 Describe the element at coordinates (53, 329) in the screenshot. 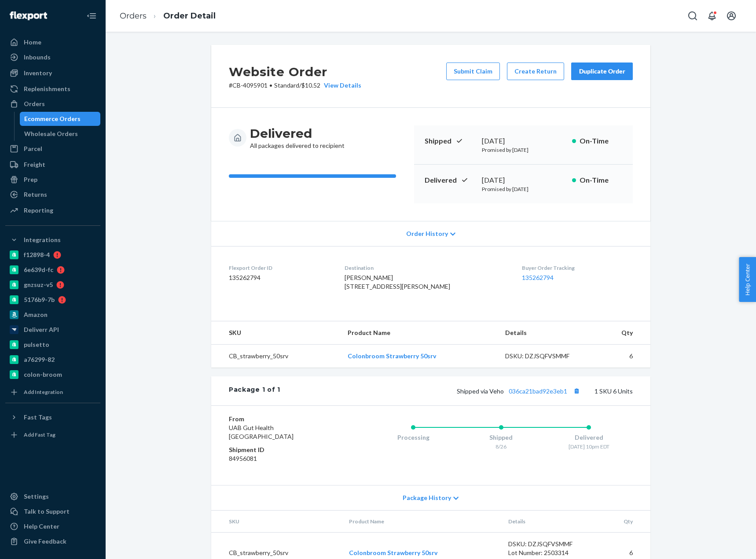

I see `a: Deliverr API` at that location.